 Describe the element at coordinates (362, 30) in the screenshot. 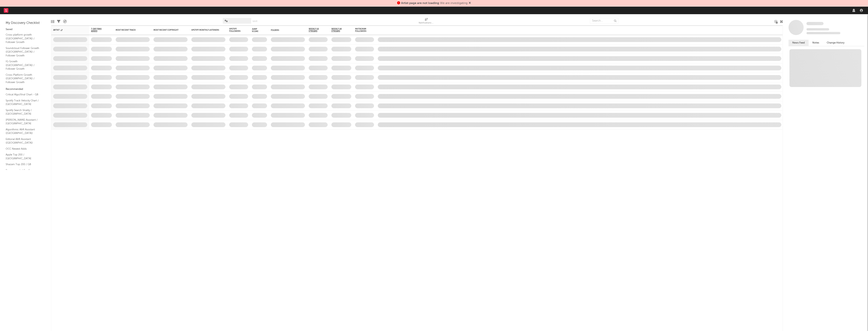

I see `div: Instagram Followers` at that location.